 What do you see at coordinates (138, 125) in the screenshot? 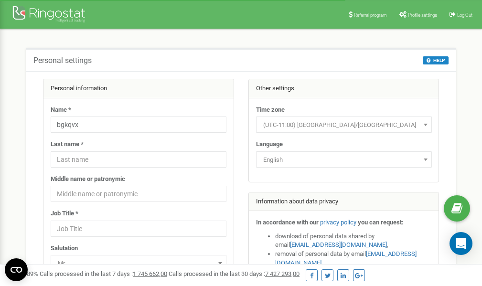
I see `input: Name` at bounding box center [138, 125].